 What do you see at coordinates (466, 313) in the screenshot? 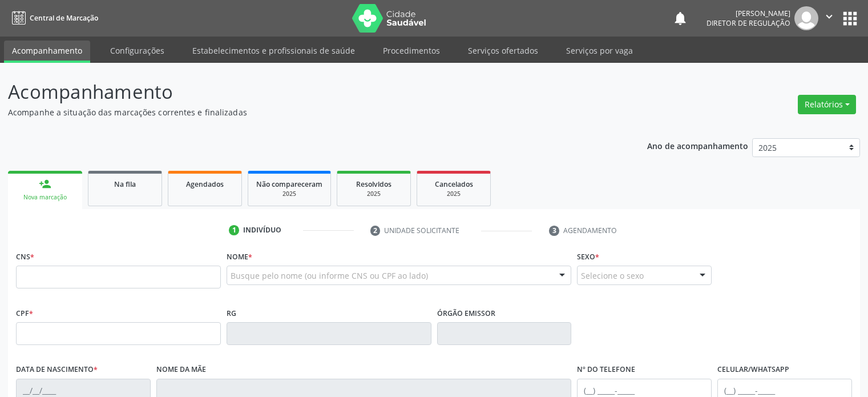
I see `label: Órgão emissor` at bounding box center [466, 313].